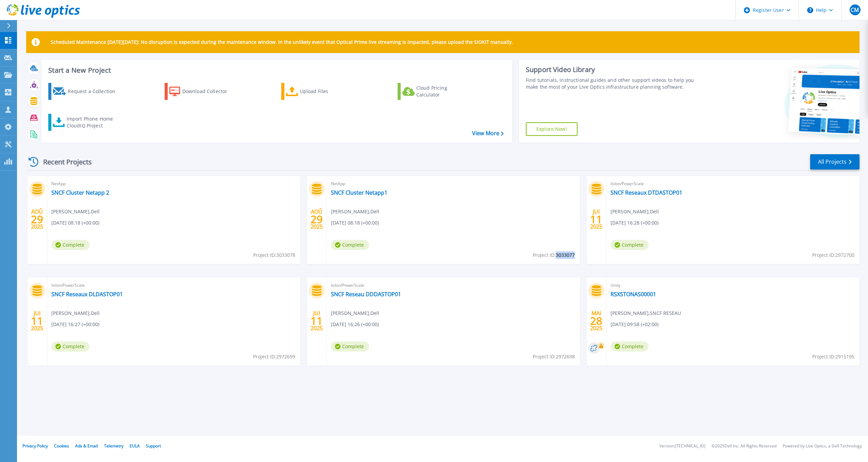  Describe the element at coordinates (274, 357) in the screenshot. I see `span: Project ID: 2972699` at that location.